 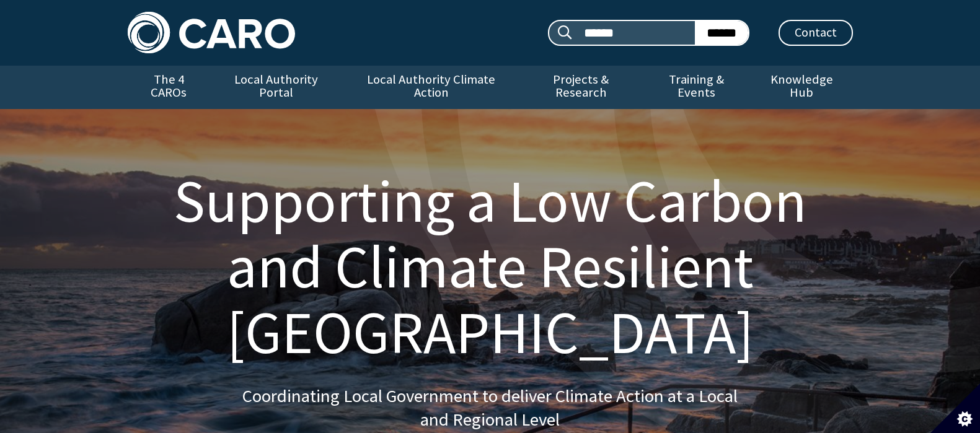 I want to click on p: Coordinating Local Government to deliver Climate Action at a Local and Regional Level, so click(x=490, y=408).